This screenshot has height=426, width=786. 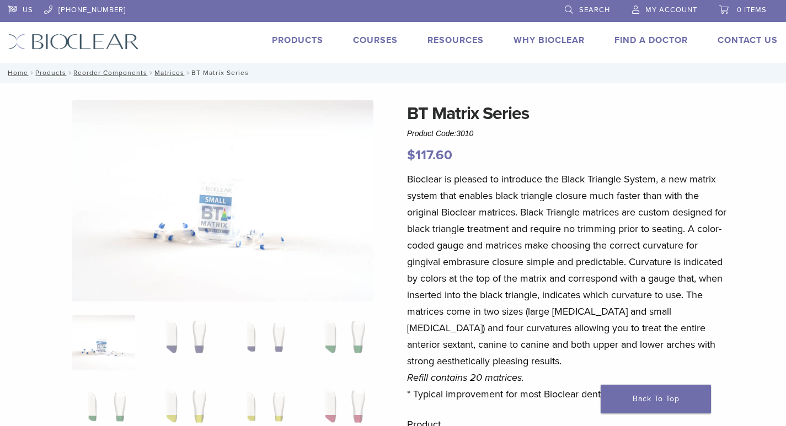 What do you see at coordinates (440, 133) in the screenshot?
I see `span: Product Code:` at bounding box center [440, 133].